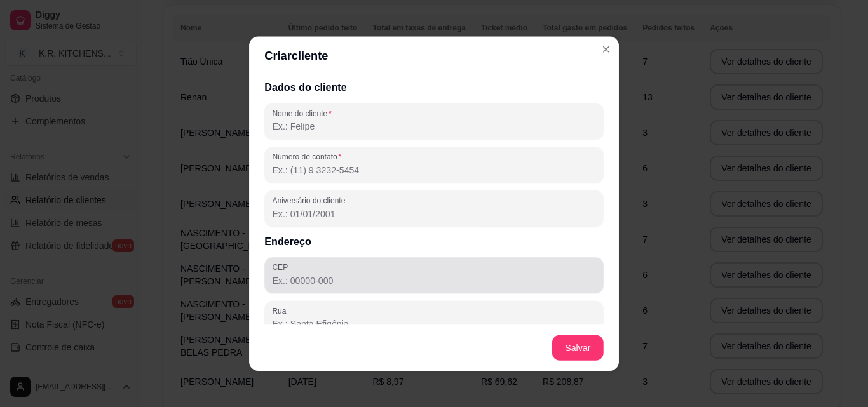 The image size is (868, 407). Describe the element at coordinates (282, 267) in the screenshot. I see `label: CEP` at that location.